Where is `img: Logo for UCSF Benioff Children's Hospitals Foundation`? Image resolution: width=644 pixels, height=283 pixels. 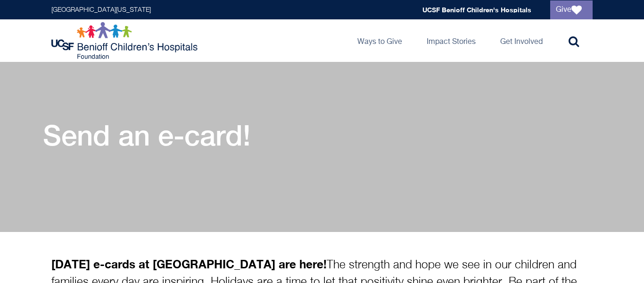 img: Logo for UCSF Benioff Children's Hospitals Foundation is located at coordinates (125, 40).